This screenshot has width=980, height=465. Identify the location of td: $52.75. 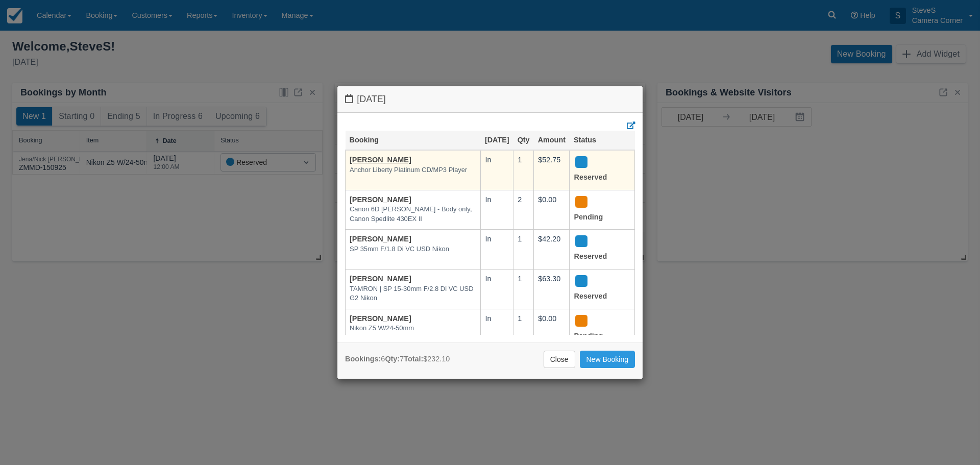
(551, 170).